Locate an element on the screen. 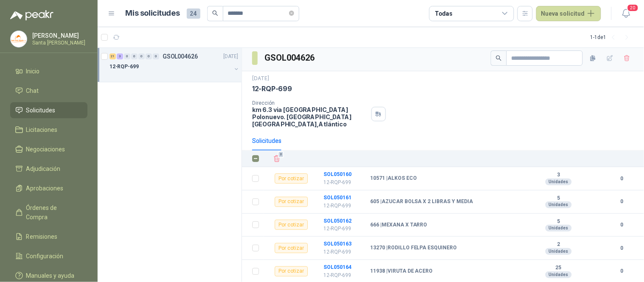 This screenshot has height=282, width=644. button: Nueva solicitud is located at coordinates (568, 14).